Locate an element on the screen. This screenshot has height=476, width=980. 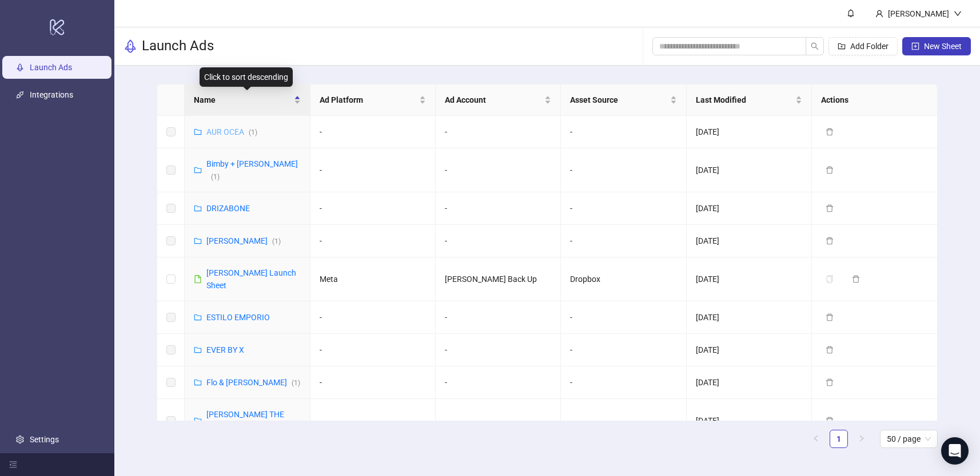
td: Dropbox is located at coordinates (623, 280).